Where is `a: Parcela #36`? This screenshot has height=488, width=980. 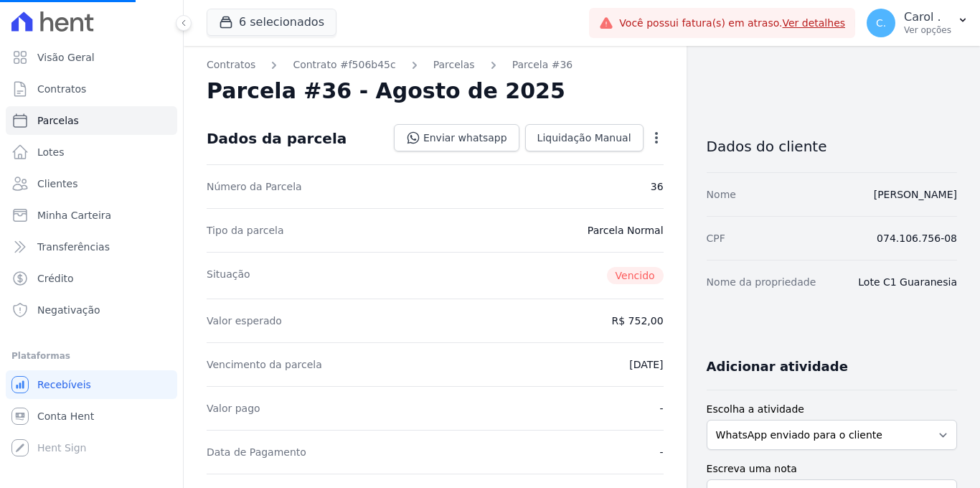
a: Parcela #36 is located at coordinates (543, 65).